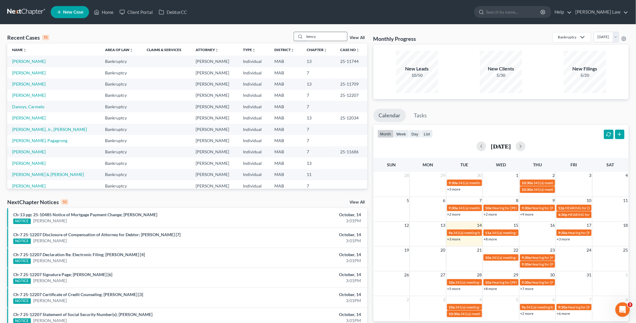 The width and height of the screenshot is (636, 323). Describe the element at coordinates (407, 225) in the screenshot. I see `span: 12` at that location.